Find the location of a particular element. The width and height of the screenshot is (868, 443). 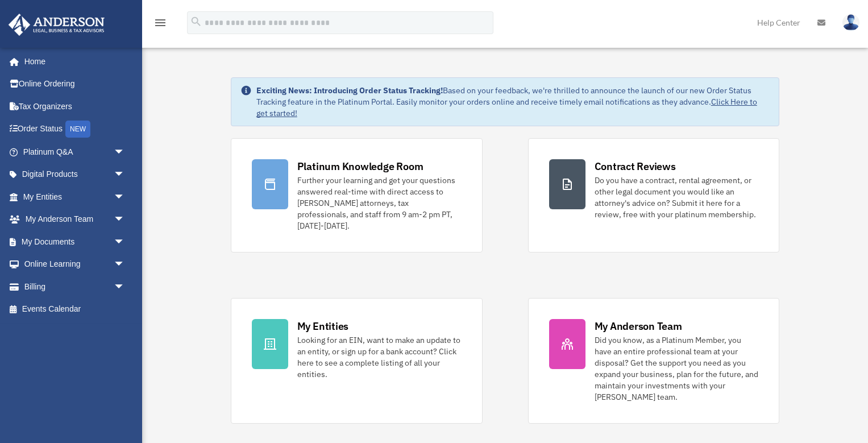

i: menu is located at coordinates (160, 23).